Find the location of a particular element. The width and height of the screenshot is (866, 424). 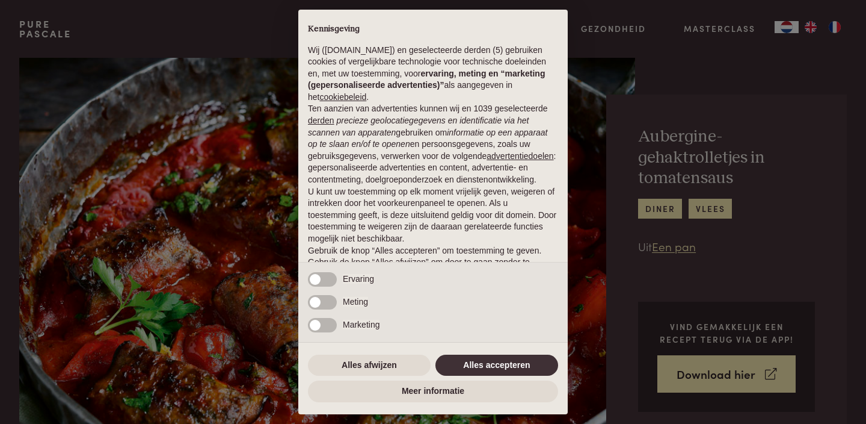

button: advertentiedoelen is located at coordinates (520, 156).